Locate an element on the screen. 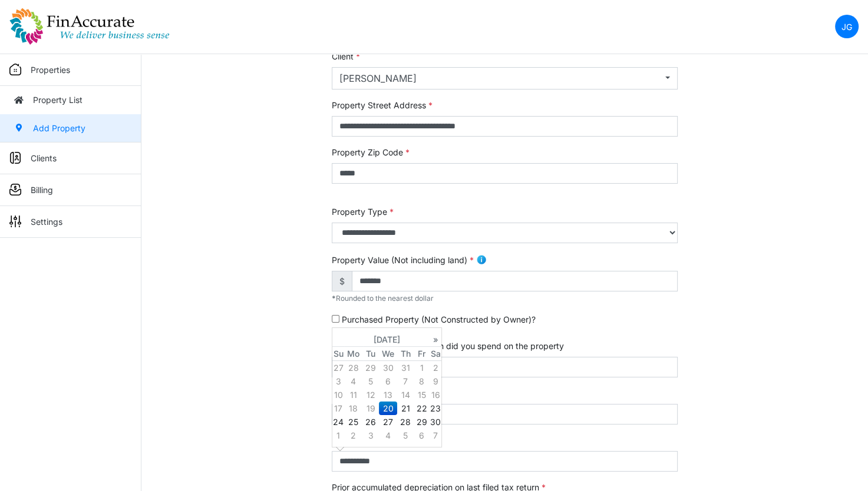 This screenshot has width=868, height=491. td: 18 is located at coordinates (353, 408).